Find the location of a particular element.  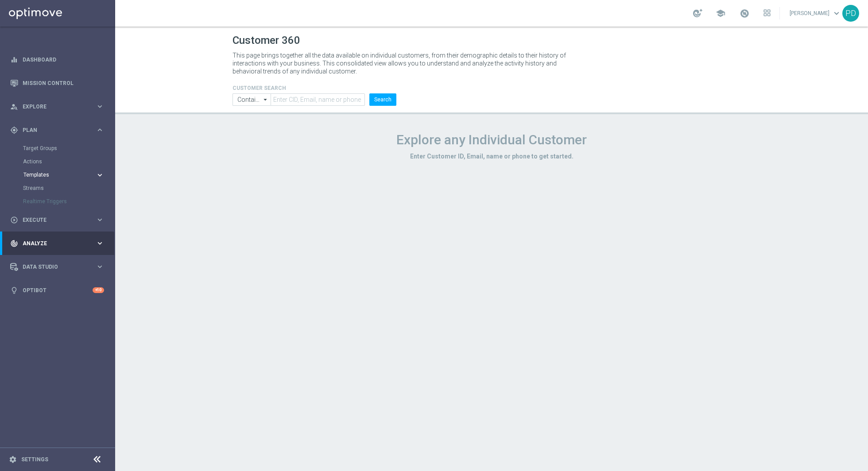

div: equalizer Dashboard is located at coordinates (57, 60).